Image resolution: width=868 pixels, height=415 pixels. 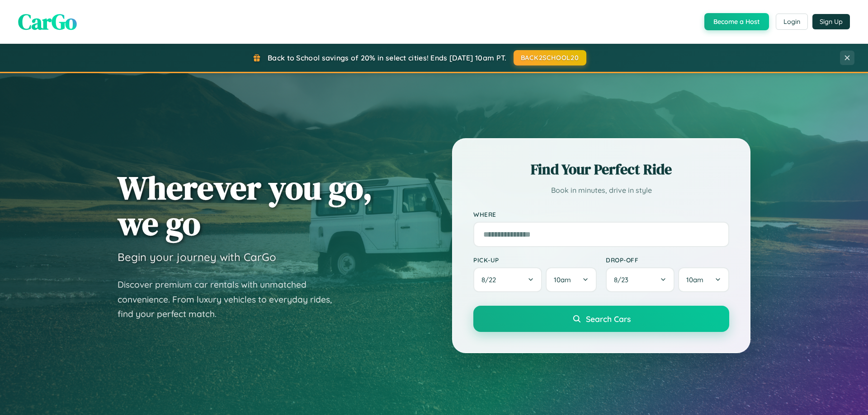 What do you see at coordinates (197, 257) in the screenshot?
I see `h3: Begin your journey with CarGo` at bounding box center [197, 257].